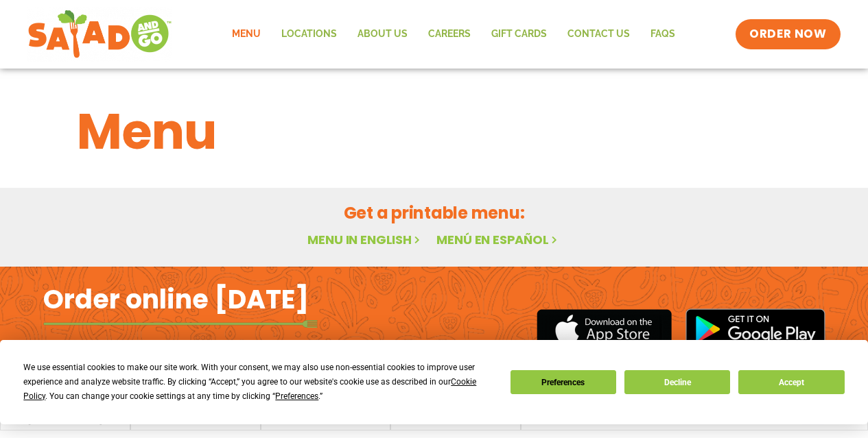 The image size is (868, 438). I want to click on a: Menu, so click(247, 34).